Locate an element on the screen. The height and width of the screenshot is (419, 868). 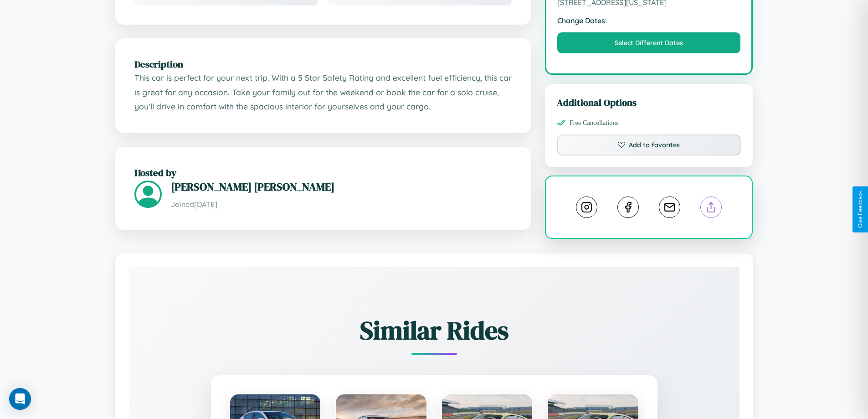
button: Select Different Dates is located at coordinates (649, 43).